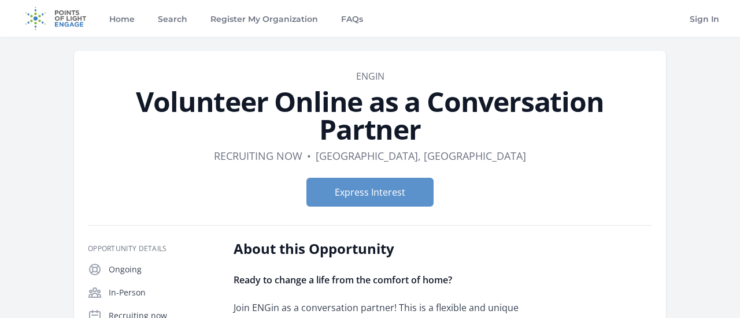 The height and width of the screenshot is (318, 740). What do you see at coordinates (162, 293) in the screenshot?
I see `p: In-Person` at bounding box center [162, 293].